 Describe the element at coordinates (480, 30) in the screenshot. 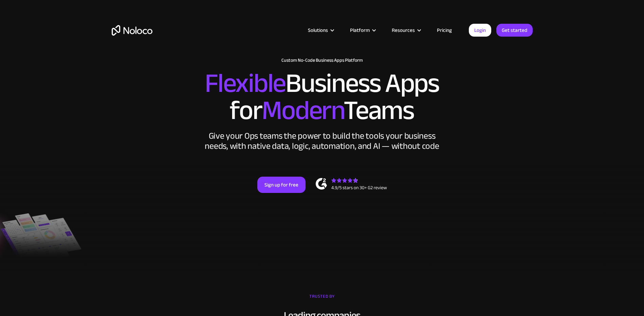

I see `a: Login` at that location.